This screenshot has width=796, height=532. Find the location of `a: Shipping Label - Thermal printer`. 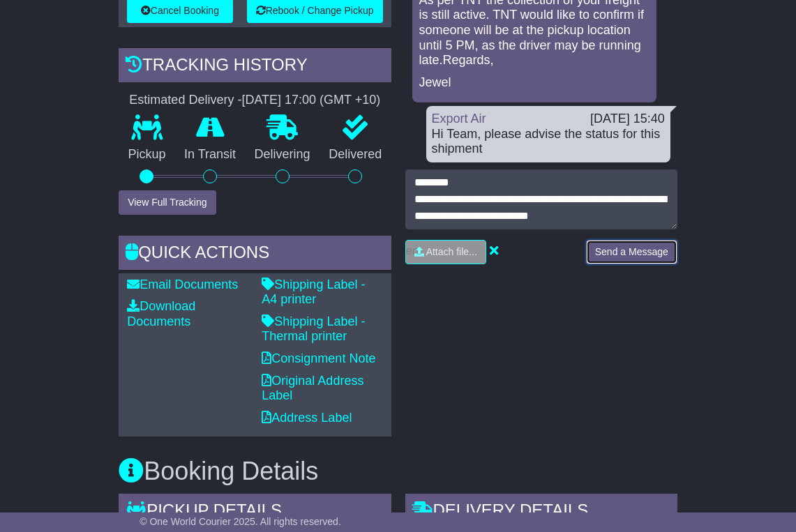

a: Shipping Label - Thermal printer is located at coordinates (313, 329).